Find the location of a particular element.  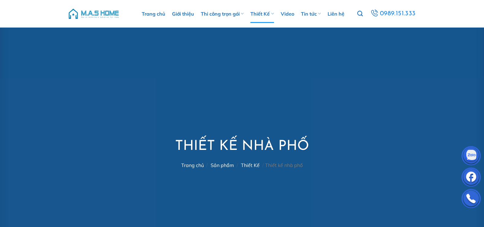

a: Thi công trọn gói is located at coordinates (222, 14).